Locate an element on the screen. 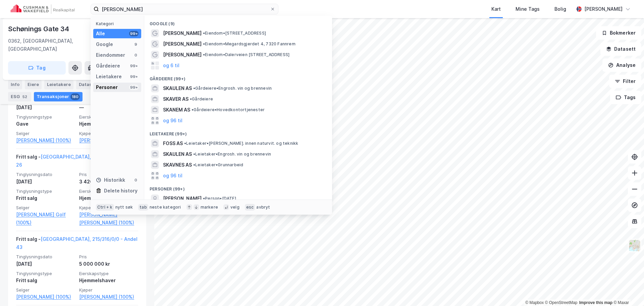 Image resolution: width=644 pixels, height=306 pixels. div: Google (9) is located at coordinates (238, 22).